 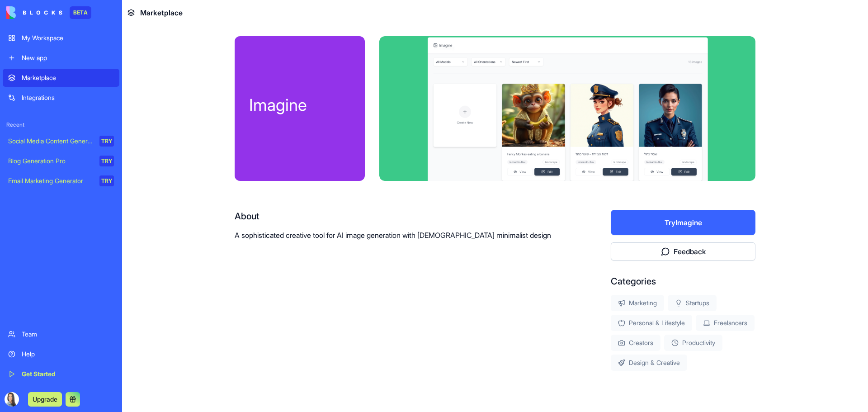 What do you see at coordinates (652, 323) in the screenshot?
I see `div: Personal & Lifestyle` at bounding box center [652, 323].